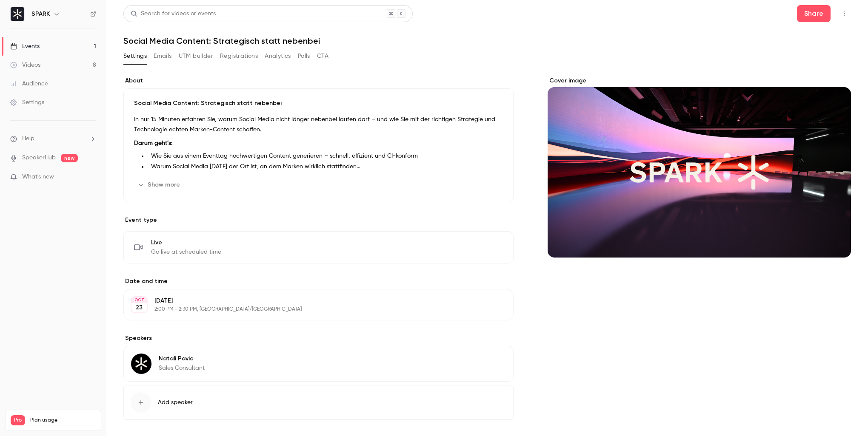 The height and width of the screenshot is (436, 868). What do you see at coordinates (173, 13) in the screenshot?
I see `div: Search for videos or events` at bounding box center [173, 13].